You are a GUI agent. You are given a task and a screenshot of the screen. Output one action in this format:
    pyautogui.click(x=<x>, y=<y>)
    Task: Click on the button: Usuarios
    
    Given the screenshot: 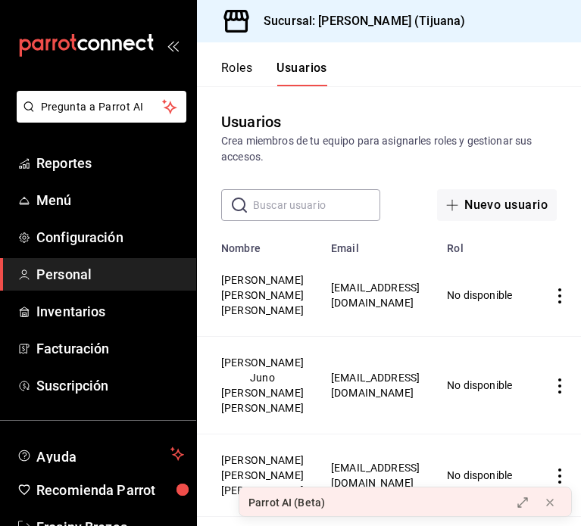 What is the action you would take?
    pyautogui.click(x=301, y=73)
    